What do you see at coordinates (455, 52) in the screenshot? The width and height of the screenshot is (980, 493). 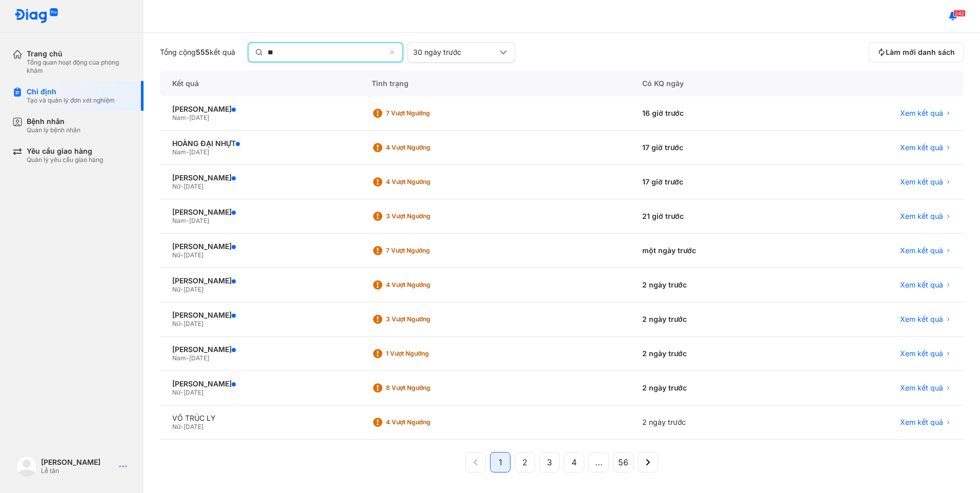 I see `div: 30 ngày trước` at bounding box center [455, 52].